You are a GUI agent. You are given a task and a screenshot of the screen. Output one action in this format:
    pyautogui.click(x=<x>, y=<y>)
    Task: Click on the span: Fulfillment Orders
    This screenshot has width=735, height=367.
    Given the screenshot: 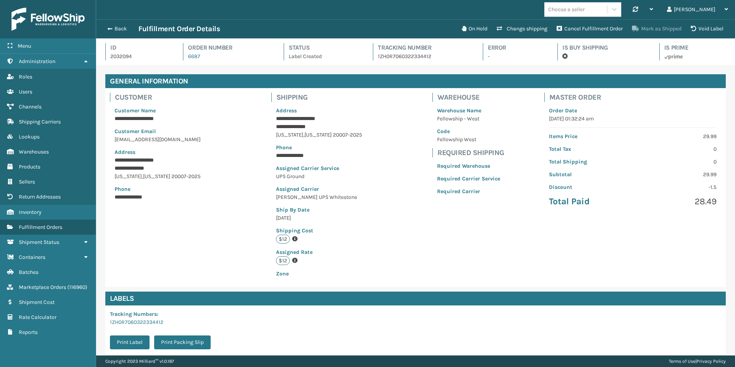 What is the action you would take?
    pyautogui.click(x=40, y=227)
    